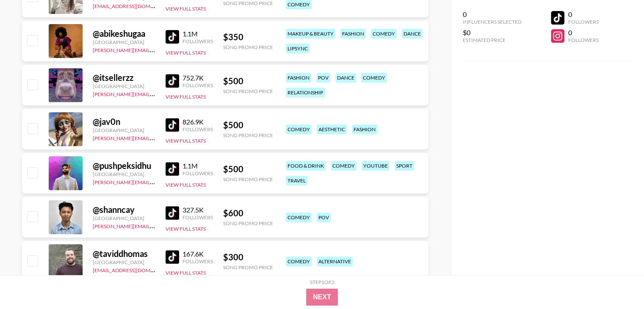 The width and height of the screenshot is (644, 309). I want to click on div: relationship, so click(306, 92).